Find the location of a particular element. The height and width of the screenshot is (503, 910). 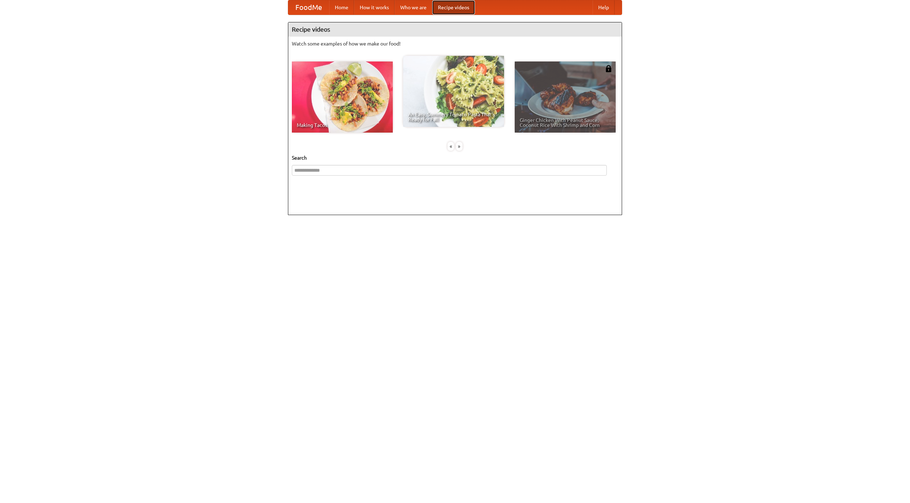

p: Watch some examples of how we make our food! is located at coordinates (455, 44).